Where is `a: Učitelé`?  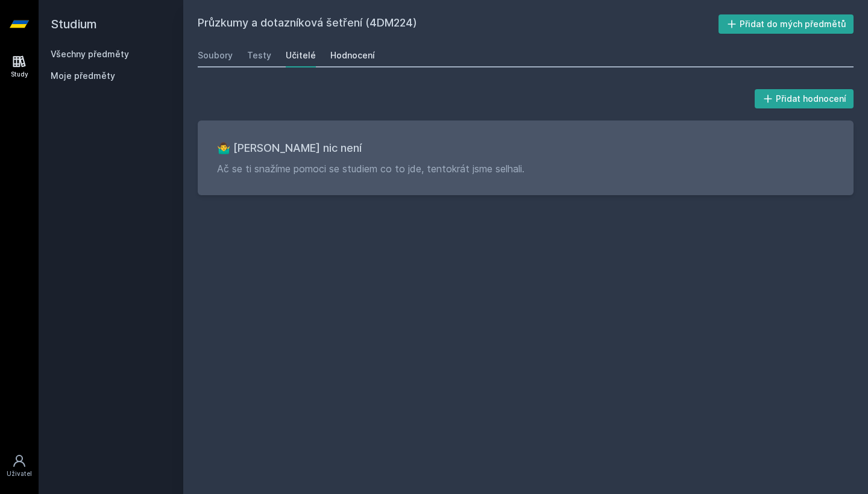
a: Učitelé is located at coordinates (301, 56).